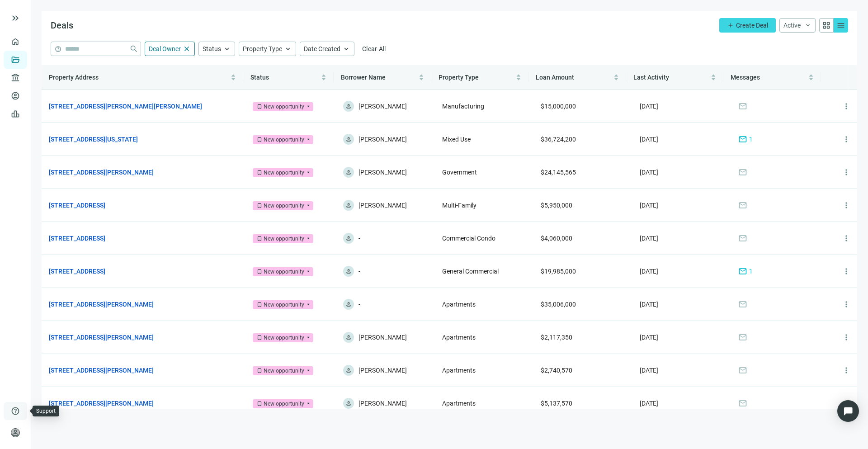  Describe the element at coordinates (14, 78) in the screenshot. I see `span: account_balance` at that location.